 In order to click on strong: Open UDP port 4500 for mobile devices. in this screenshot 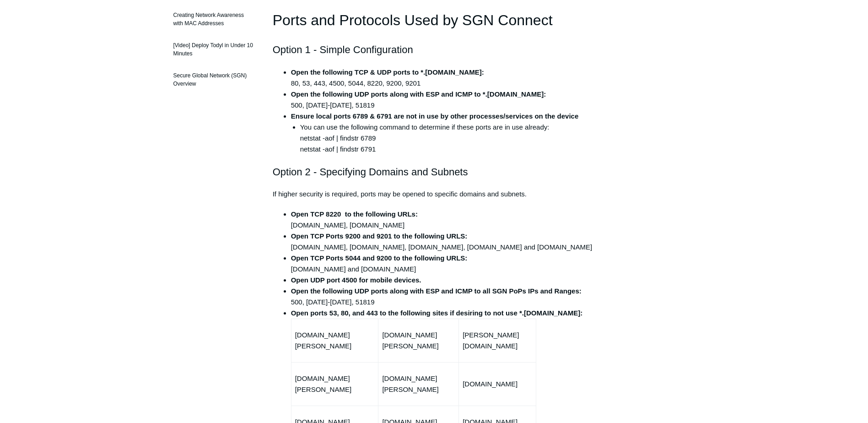, I will do `click(356, 280)`.